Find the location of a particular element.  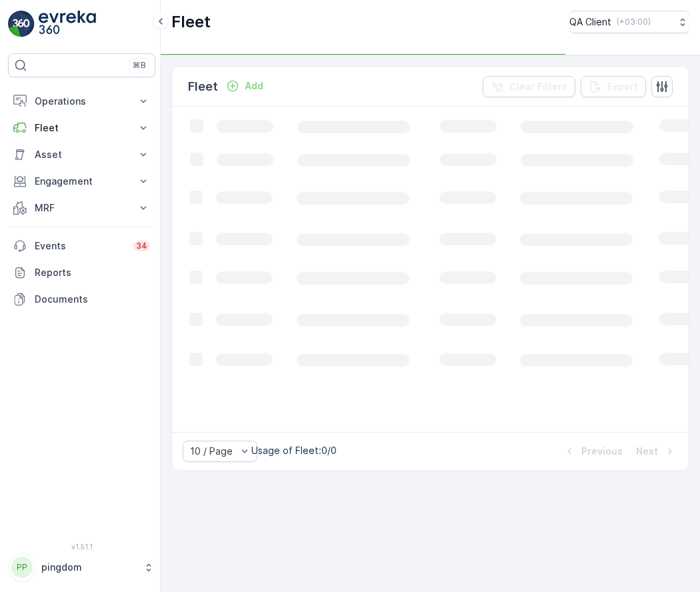

p: Next is located at coordinates (647, 451).